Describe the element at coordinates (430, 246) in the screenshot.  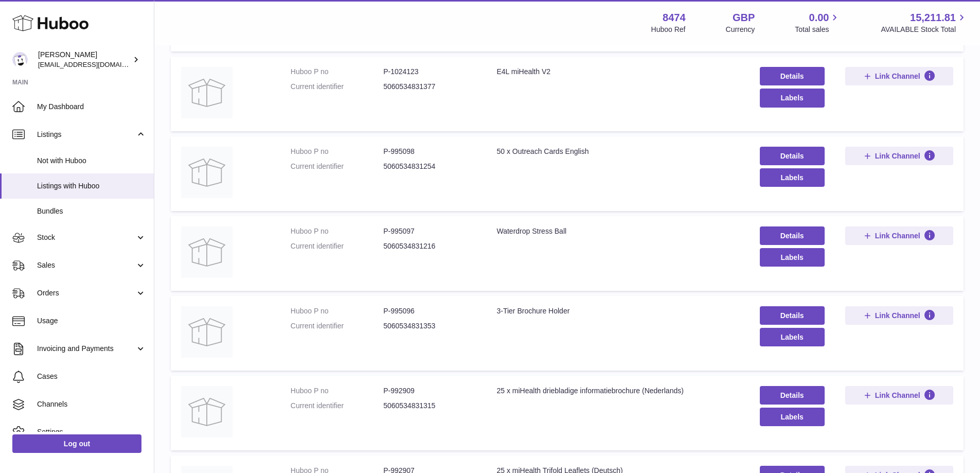
I see `dd: 5060534831216` at that location.